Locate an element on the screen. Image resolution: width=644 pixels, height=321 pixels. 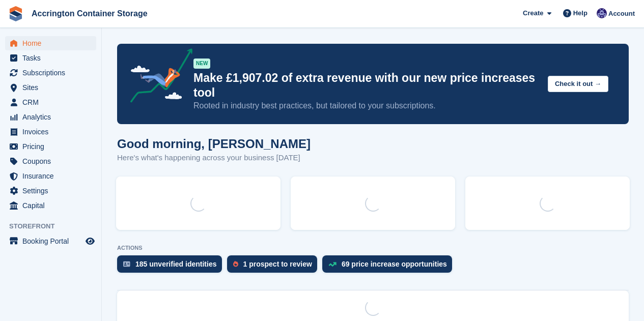
span: Storefront is located at coordinates (55, 226).